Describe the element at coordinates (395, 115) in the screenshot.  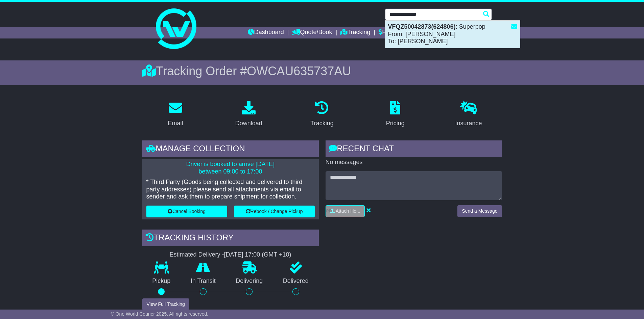
I see `a: Pricing` at that location.